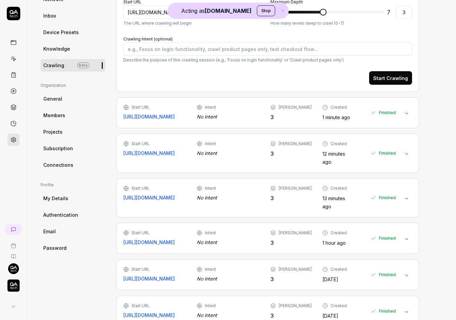  I want to click on a: Password, so click(73, 248).